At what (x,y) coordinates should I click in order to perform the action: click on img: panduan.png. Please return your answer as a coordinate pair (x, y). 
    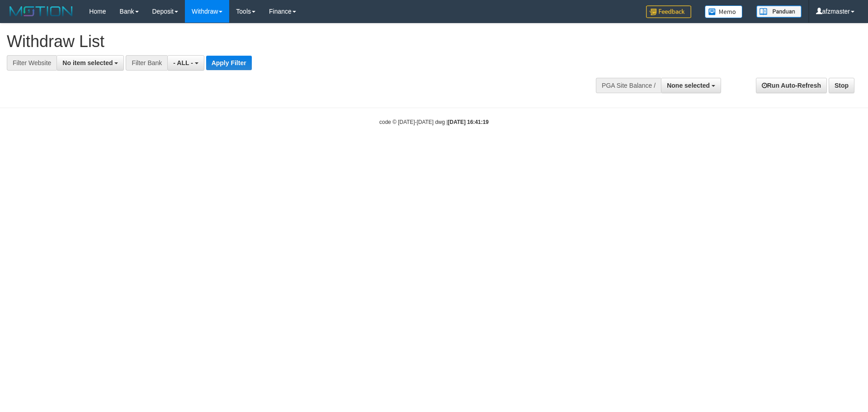
    Looking at the image, I should click on (779, 11).